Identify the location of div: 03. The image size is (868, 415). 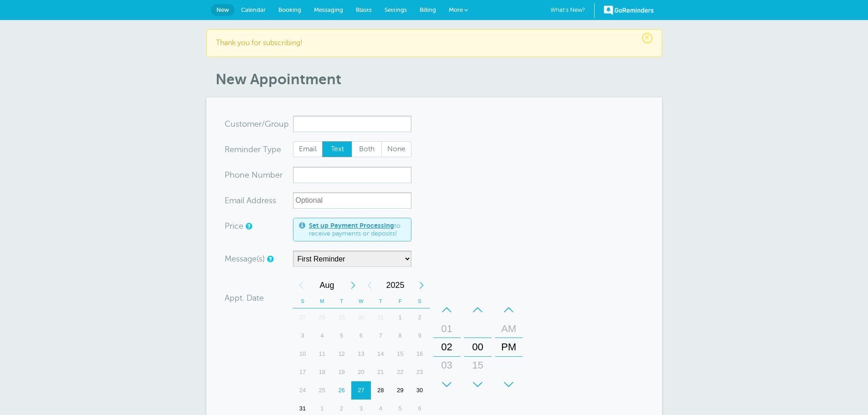
(447, 365).